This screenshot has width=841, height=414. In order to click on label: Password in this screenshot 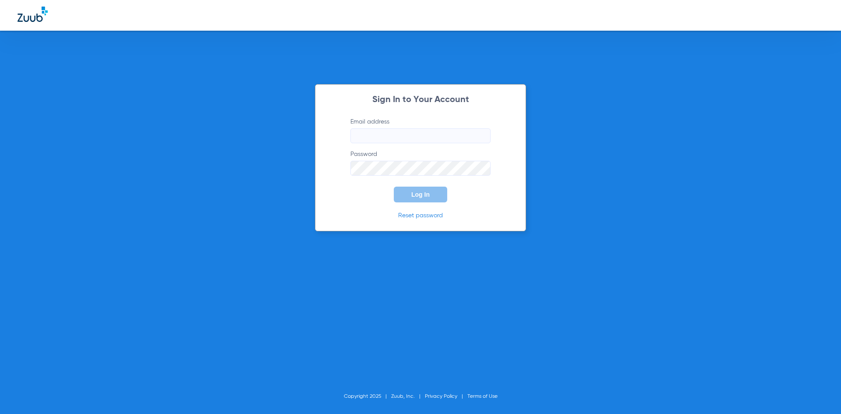, I will do `click(421, 163)`.